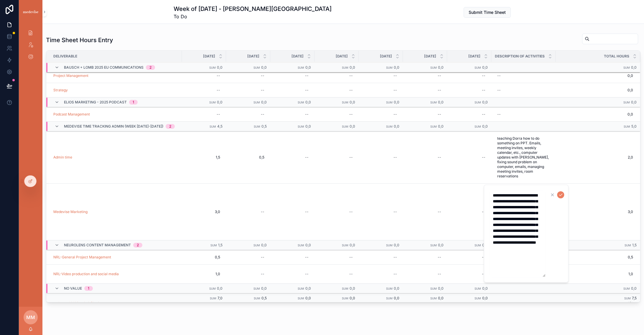 Image resolution: width=644 pixels, height=335 pixels. What do you see at coordinates (60, 90) in the screenshot?
I see `span: Strategy` at bounding box center [60, 90].